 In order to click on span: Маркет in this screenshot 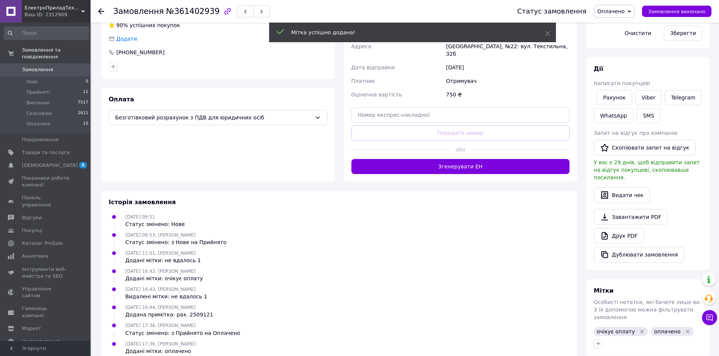, I will do `click(31, 329)`.